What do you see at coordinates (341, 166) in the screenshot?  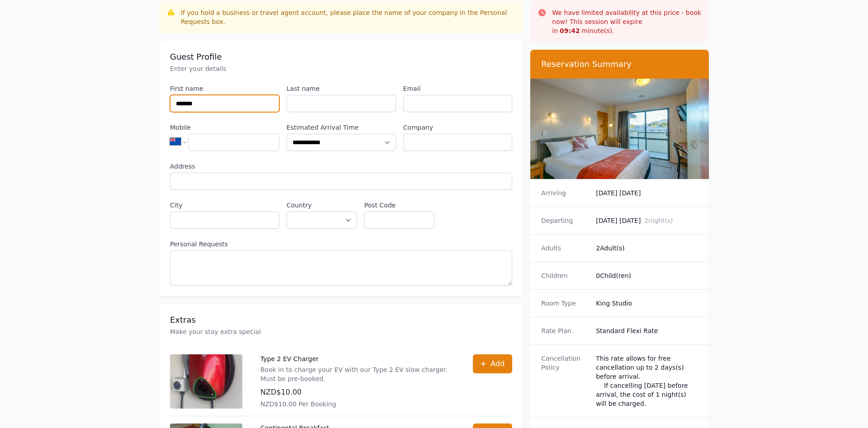 I see `label: Address` at bounding box center [341, 166].